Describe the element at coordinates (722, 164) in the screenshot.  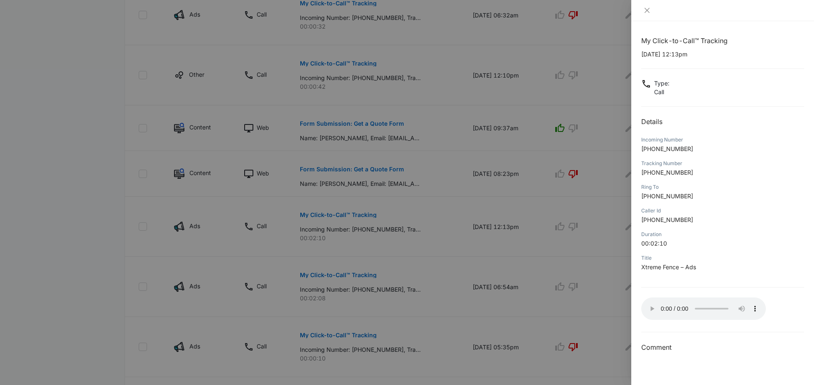
I see `div: Tracking Number` at that location.